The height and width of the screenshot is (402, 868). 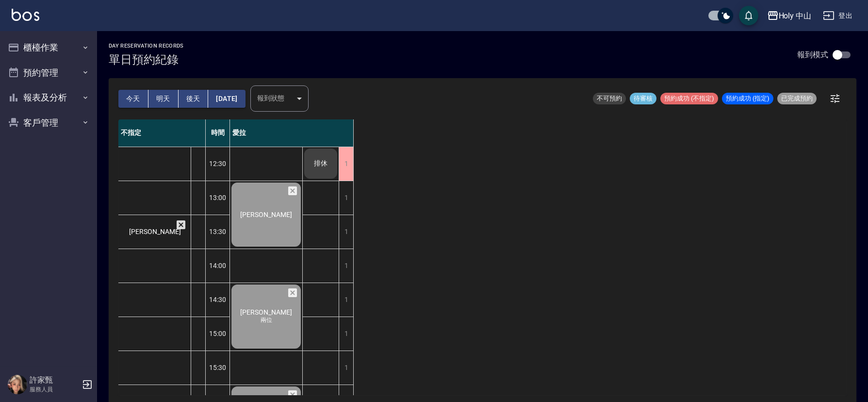 What do you see at coordinates (610, 98) in the screenshot?
I see `span: 不可預約` at bounding box center [610, 98].